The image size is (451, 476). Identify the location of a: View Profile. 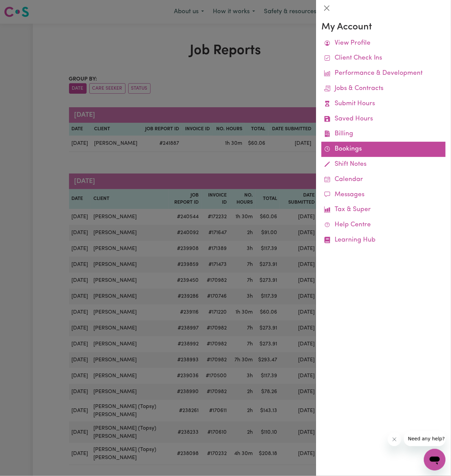
(384, 43).